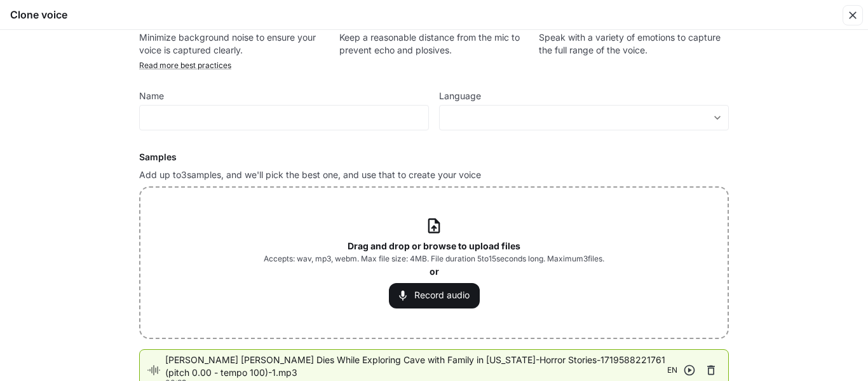 Image resolution: width=868 pixels, height=381 pixels. Describe the element at coordinates (434, 157) in the screenshot. I see `h6: Samples` at that location.